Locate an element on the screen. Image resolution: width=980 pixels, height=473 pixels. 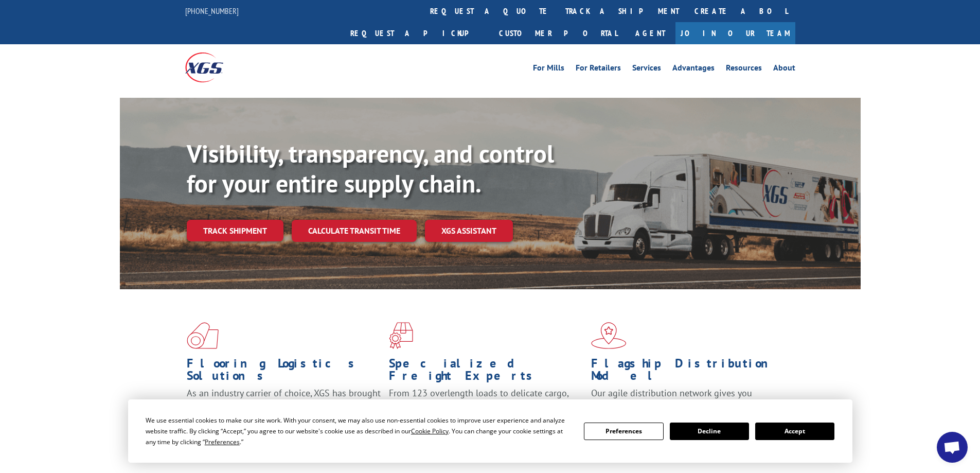
a: Customer Portal is located at coordinates (558, 33).